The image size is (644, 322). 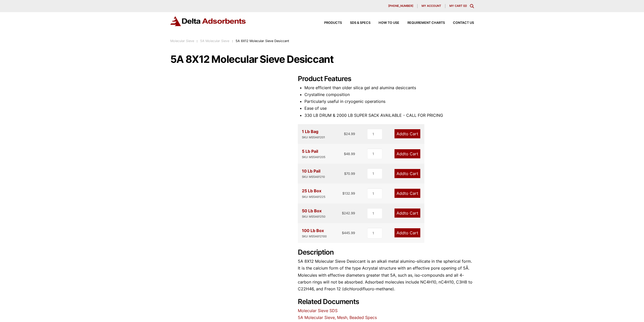 I want to click on div: 1 Lb Bag, so click(x=313, y=134).